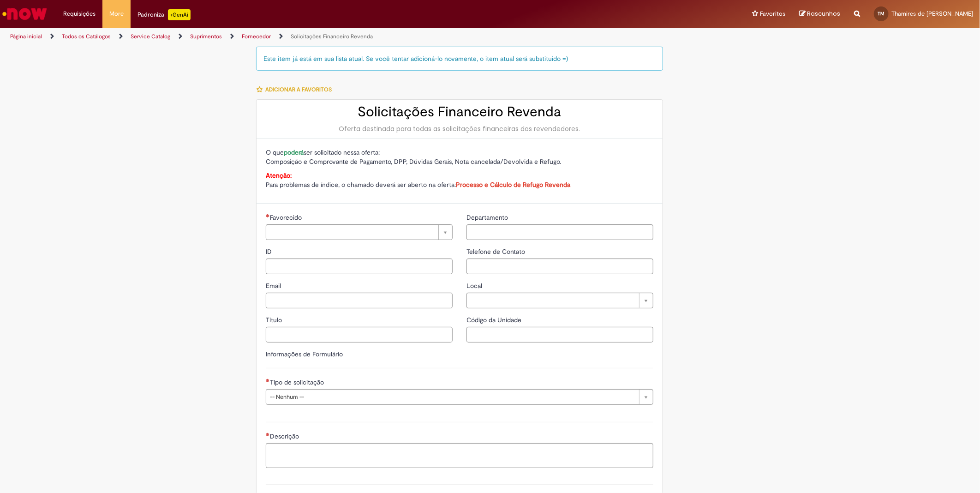  Describe the element at coordinates (460, 129) in the screenshot. I see `div: Oferta destinada para todas as solicitações financeiras dos revendedores.` at that location.